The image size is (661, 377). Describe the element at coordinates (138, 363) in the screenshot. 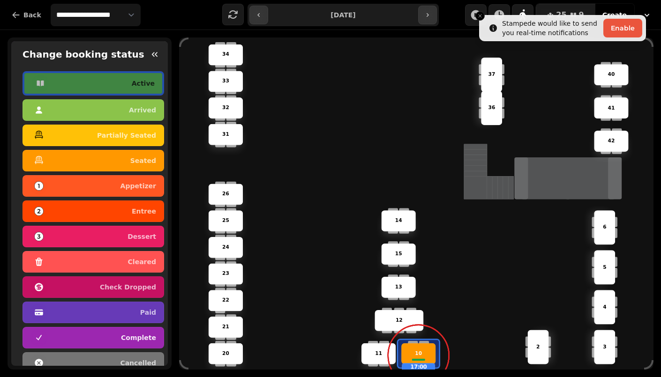

I see `p: cancelled` at that location.